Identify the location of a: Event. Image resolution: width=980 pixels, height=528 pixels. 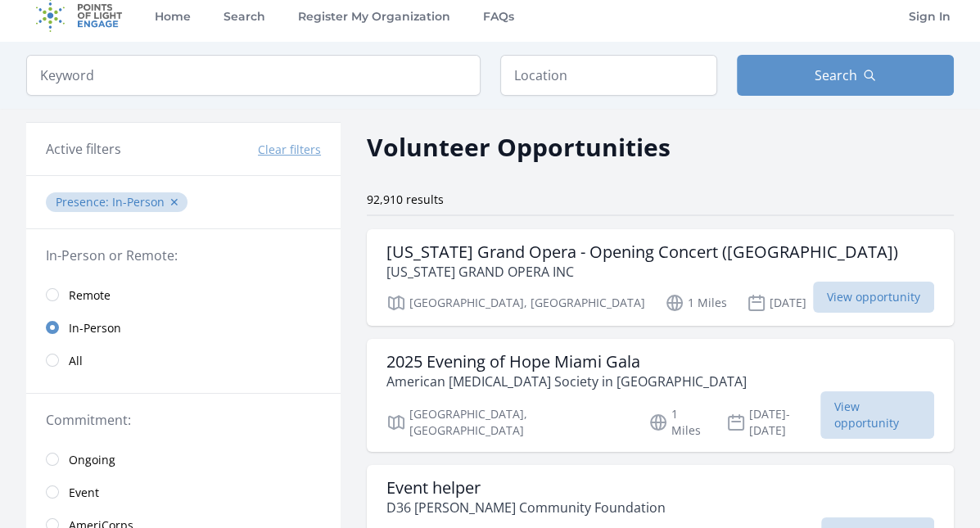
(184, 492).